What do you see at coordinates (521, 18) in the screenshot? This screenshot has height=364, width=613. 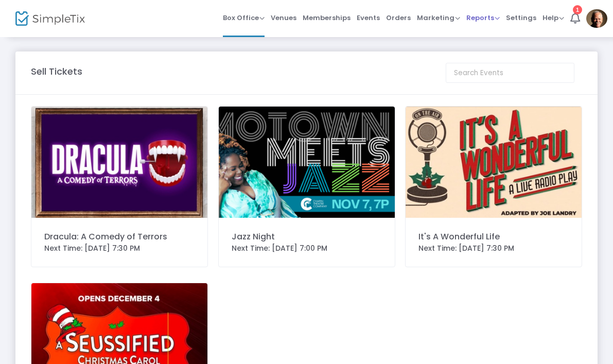 I see `span: Settings` at bounding box center [521, 18].